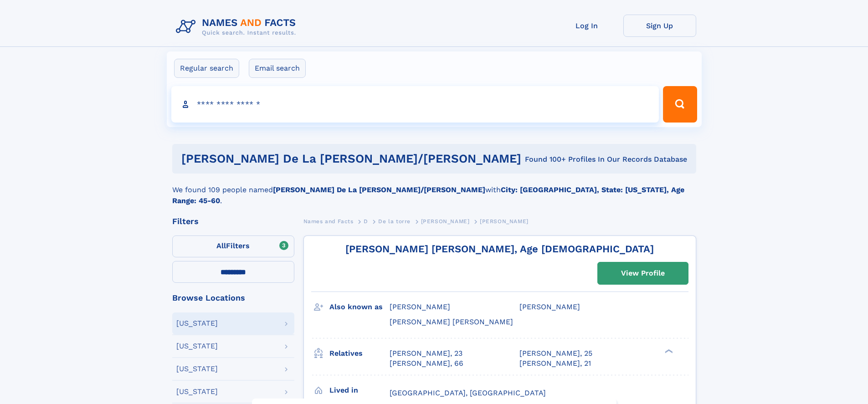  Describe the element at coordinates (434, 190) in the screenshot. I see `div: We found 109 people named with .` at that location.